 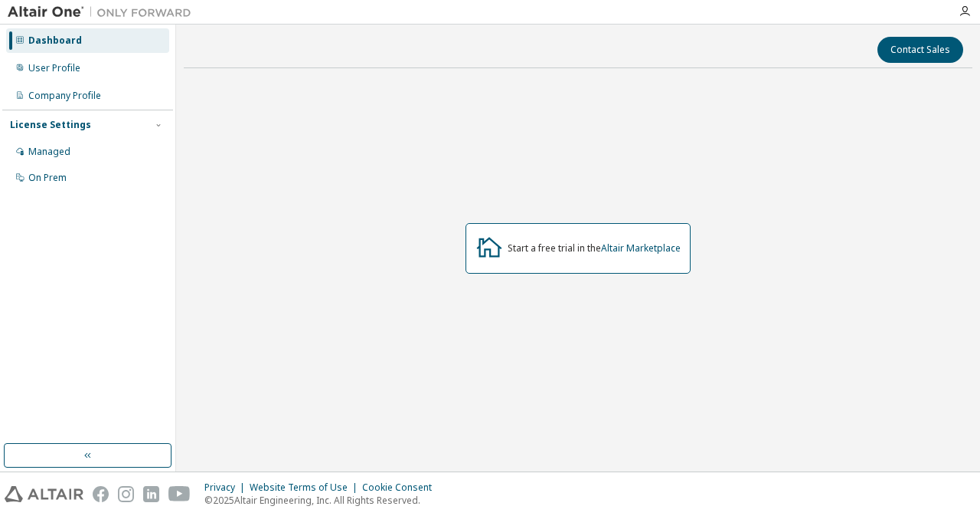 What do you see at coordinates (64, 95) in the screenshot?
I see `div: Company Profile` at bounding box center [64, 95].